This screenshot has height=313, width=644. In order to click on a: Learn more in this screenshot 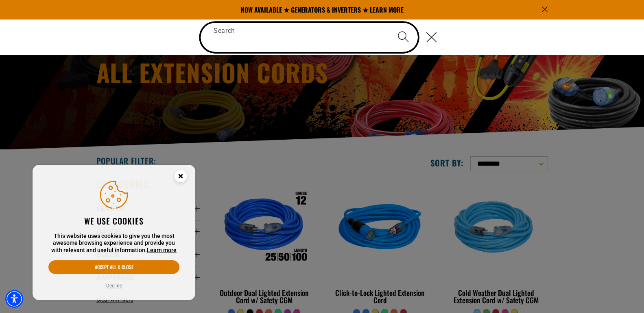, I will do `click(162, 250)`.